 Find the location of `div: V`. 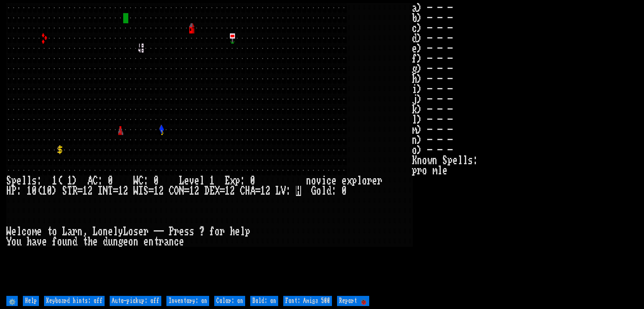

div: V is located at coordinates (283, 191).